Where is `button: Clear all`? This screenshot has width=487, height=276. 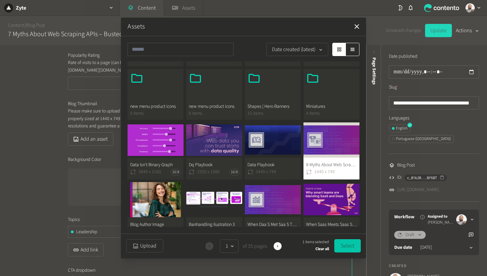
button: Clear all is located at coordinates (322, 249).